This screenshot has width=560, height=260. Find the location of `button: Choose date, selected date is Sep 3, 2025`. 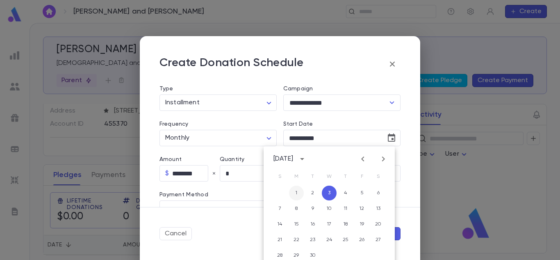

button: Choose date, selected date is Sep 3, 2025 is located at coordinates (392, 138).